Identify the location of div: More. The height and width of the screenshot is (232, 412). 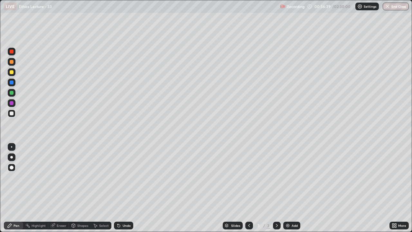
(403, 226).